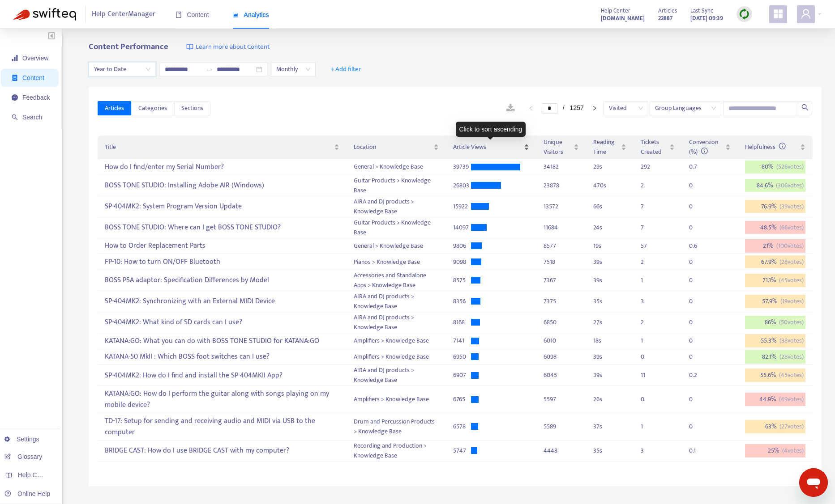 The height and width of the screenshot is (504, 835). What do you see at coordinates (561, 281) in the screenshot?
I see `div: 7367` at bounding box center [561, 281].